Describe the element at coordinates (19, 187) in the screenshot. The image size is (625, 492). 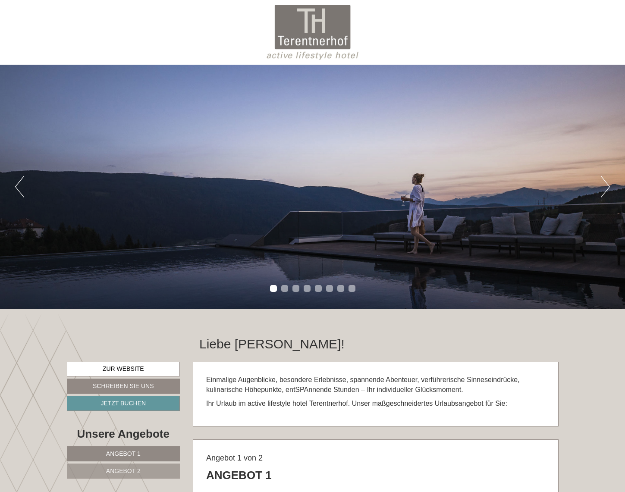
I see `button: Previous` at that location.